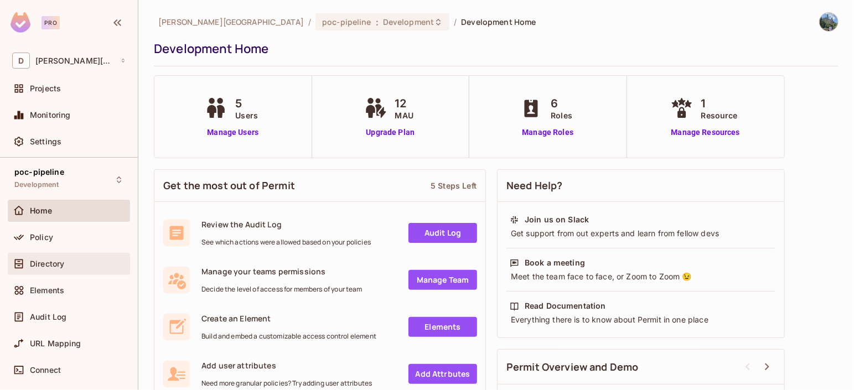 This screenshot has height=390, width=854. Describe the element at coordinates (443, 327) in the screenshot. I see `a: Elements` at that location.